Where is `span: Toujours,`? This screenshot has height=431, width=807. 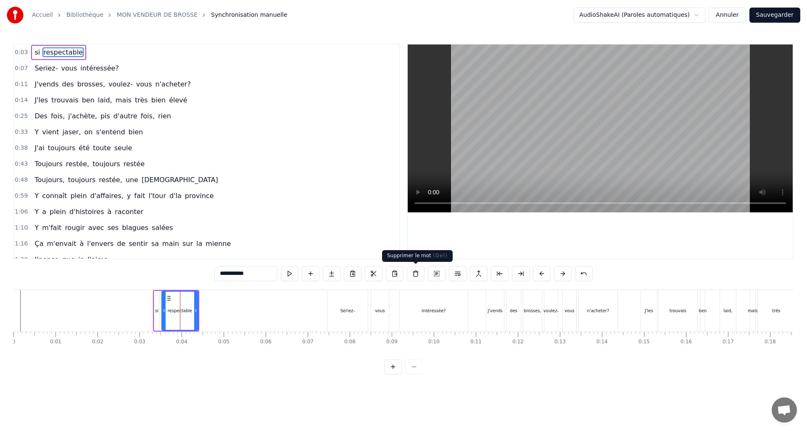 span: Toujours, is located at coordinates (49, 180).